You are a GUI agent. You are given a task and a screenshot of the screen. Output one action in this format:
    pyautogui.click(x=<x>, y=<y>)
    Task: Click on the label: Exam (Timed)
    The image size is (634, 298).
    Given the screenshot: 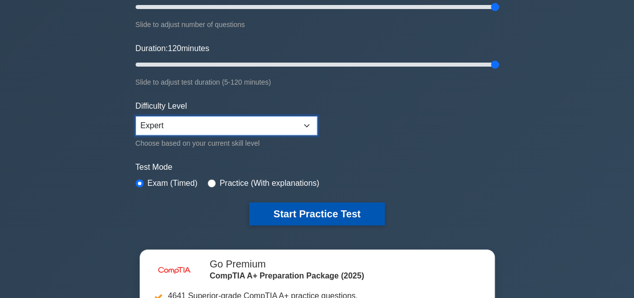 What is the action you would take?
    pyautogui.click(x=173, y=183)
    